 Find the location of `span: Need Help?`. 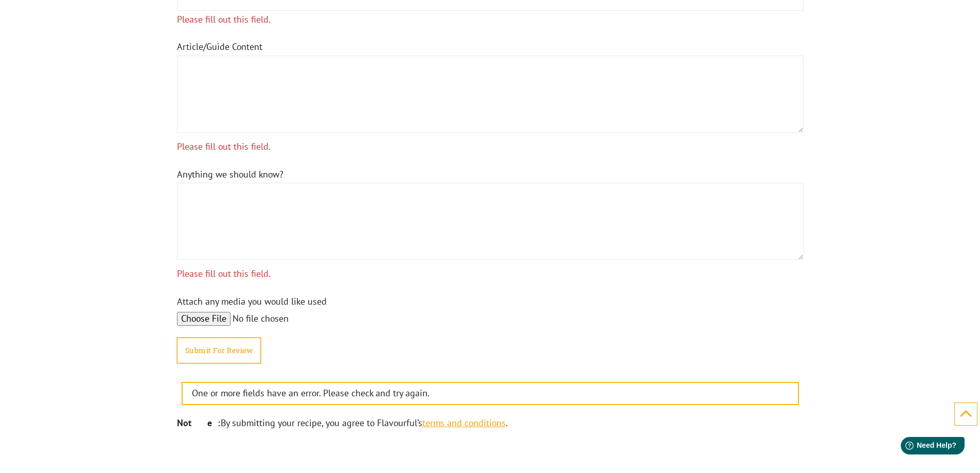

span: Need Help? is located at coordinates (48, 12).